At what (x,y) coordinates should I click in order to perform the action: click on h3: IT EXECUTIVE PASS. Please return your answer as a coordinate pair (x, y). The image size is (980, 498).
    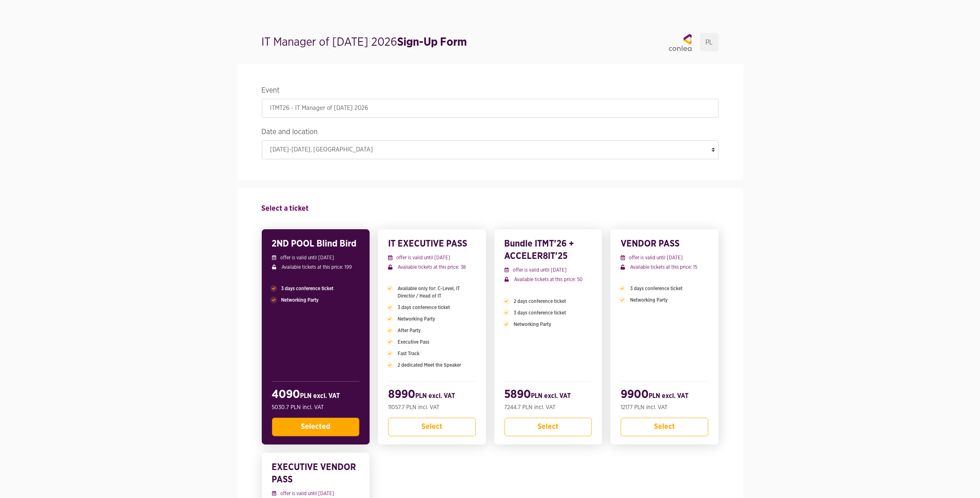
    Looking at the image, I should click on (432, 244).